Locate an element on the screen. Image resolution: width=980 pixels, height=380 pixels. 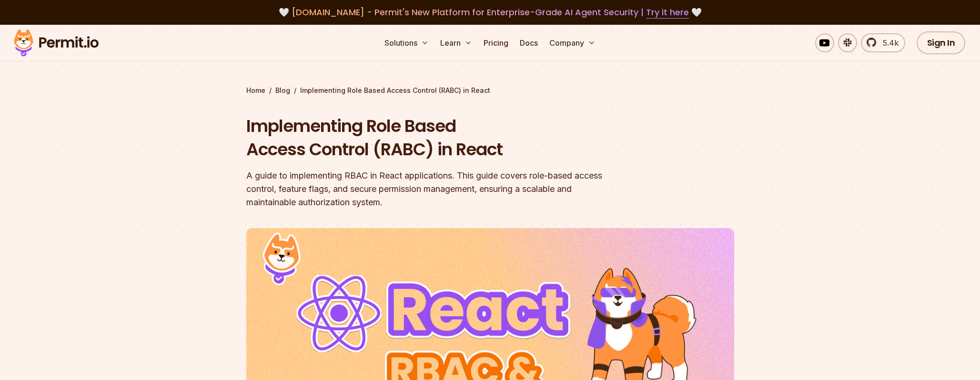
a: Blog is located at coordinates (282, 90).